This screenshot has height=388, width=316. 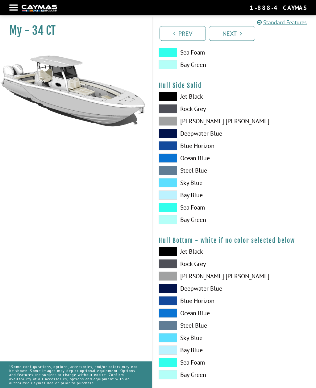 I want to click on img: white-logo-c9c8dbefe5ff5ceceb0f0178aa75bf4bb51f6bca0971e226c86eb53dfe498488.png, so click(x=39, y=8).